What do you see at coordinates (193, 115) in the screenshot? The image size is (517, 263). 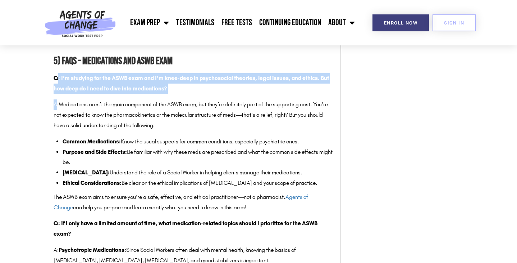 I see `p: Medications aren’t the main component of the ASWB exam, but they’re definitely part of the suppor...` at bounding box center [193, 115].